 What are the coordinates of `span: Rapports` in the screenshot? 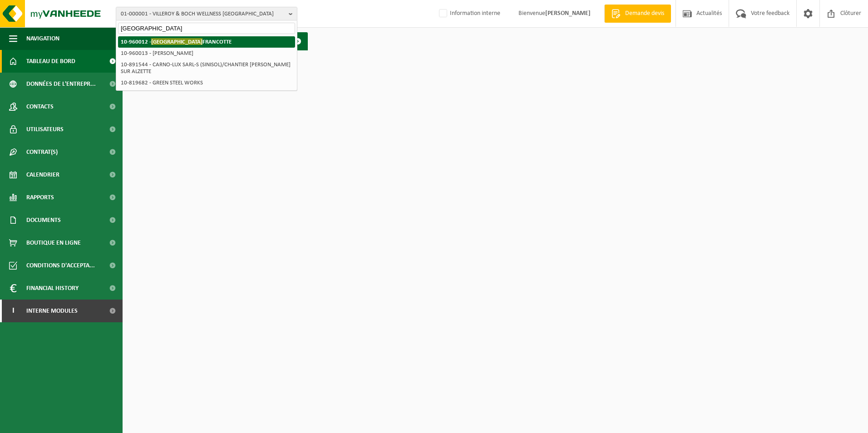 It's located at (40, 197).